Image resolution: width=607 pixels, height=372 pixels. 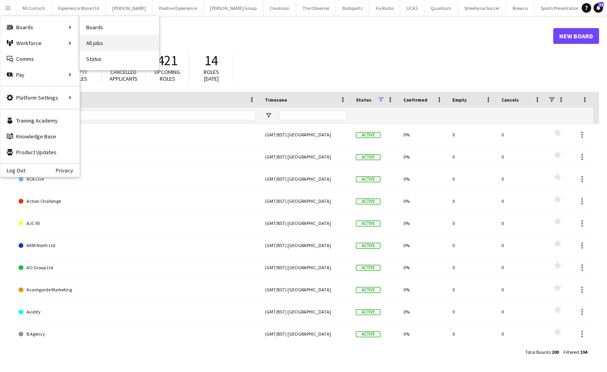 What do you see at coordinates (576, 36) in the screenshot?
I see `a: New Board` at bounding box center [576, 36].